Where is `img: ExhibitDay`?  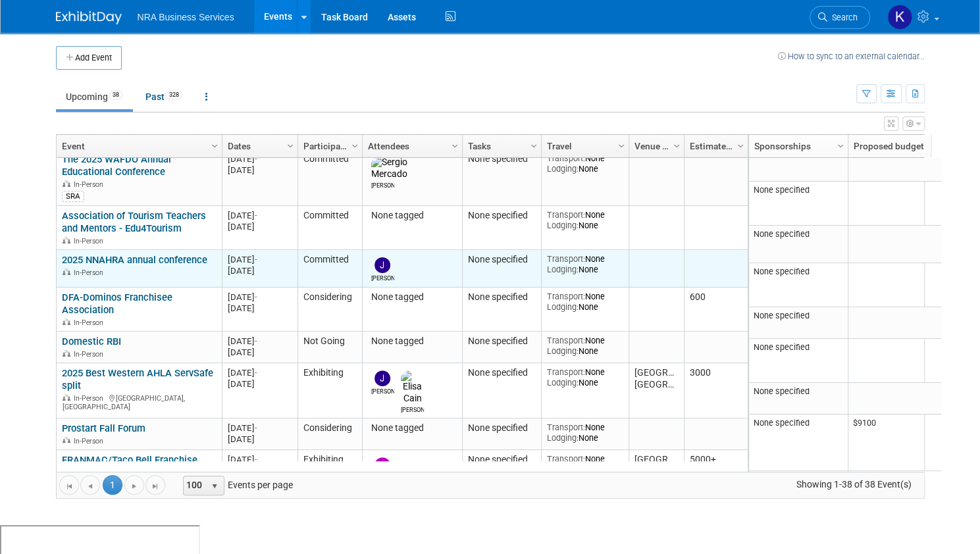
img: ExhibitDay is located at coordinates (89, 18).